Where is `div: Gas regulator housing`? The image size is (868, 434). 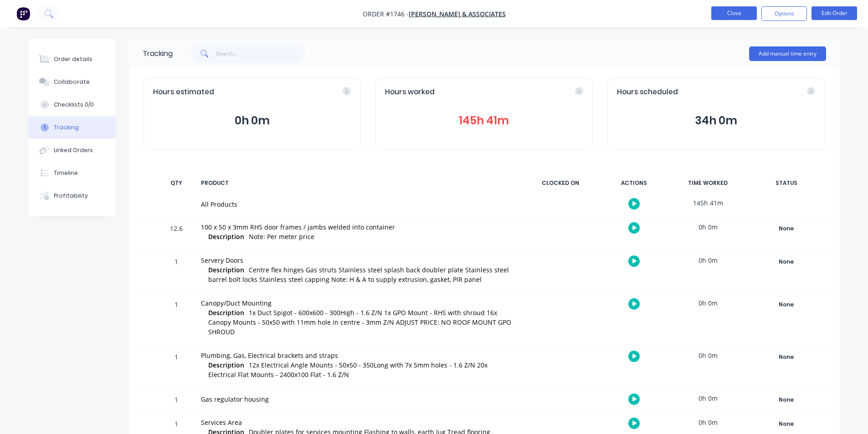
div: Gas regulator housing is located at coordinates (358, 399).